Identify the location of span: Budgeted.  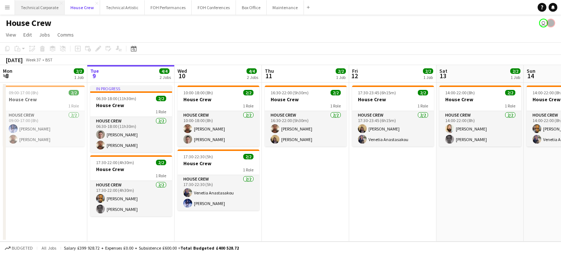
(22, 248).